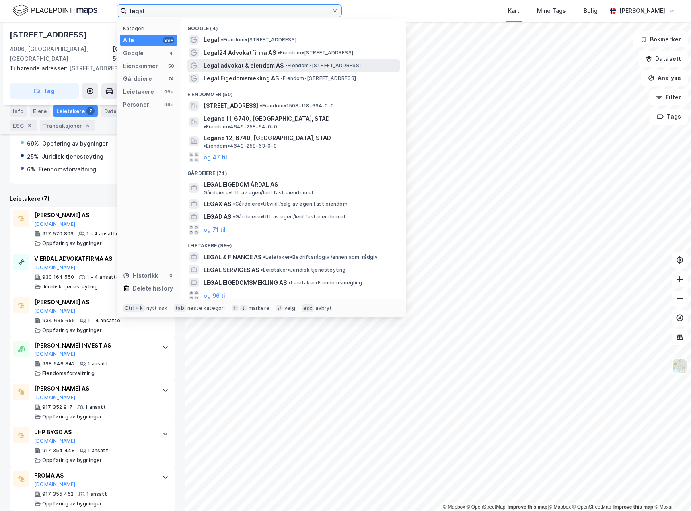 This screenshot has width=691, height=511. Describe the element at coordinates (680, 366) in the screenshot. I see `img: Z` at that location.